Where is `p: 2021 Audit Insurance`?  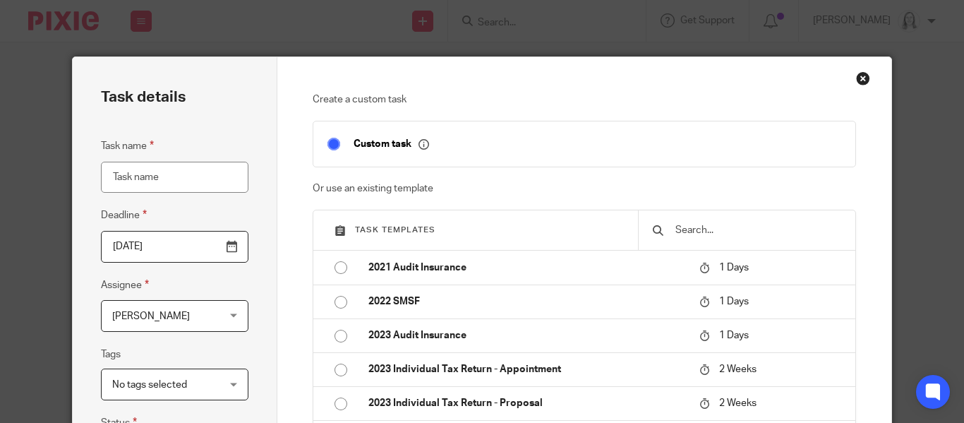 p: 2021 Audit Insurance is located at coordinates (527, 267).